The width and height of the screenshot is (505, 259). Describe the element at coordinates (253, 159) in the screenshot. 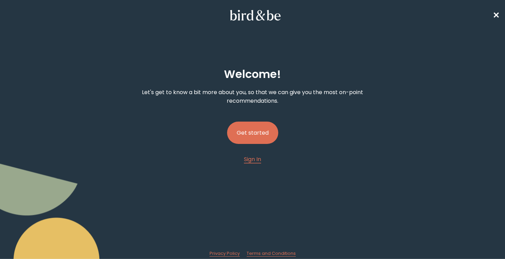

I see `a: Sign In` at that location.